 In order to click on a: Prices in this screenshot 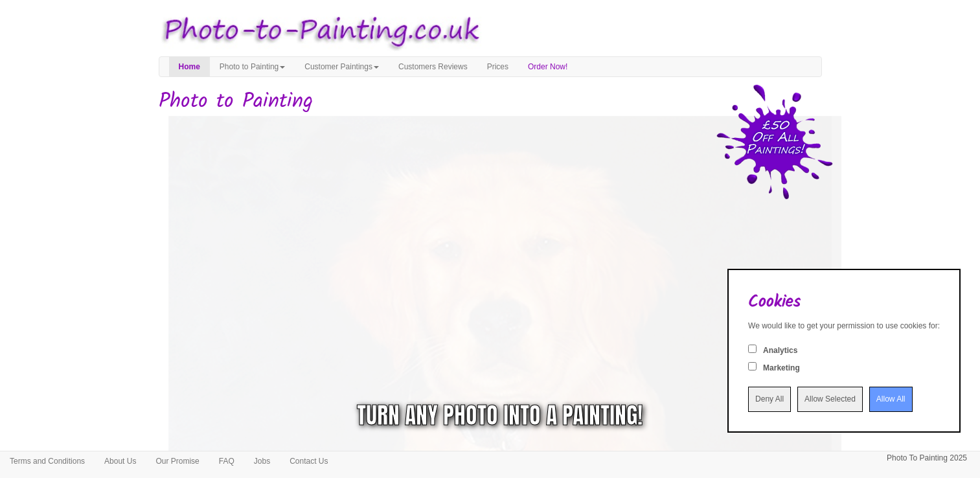, I will do `click(497, 67)`.